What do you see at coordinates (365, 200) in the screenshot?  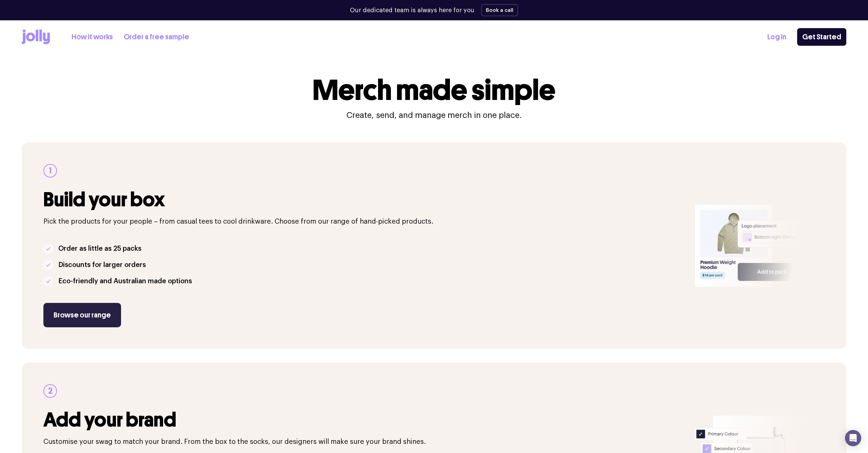 I see `h3: Build your box` at bounding box center [365, 200].